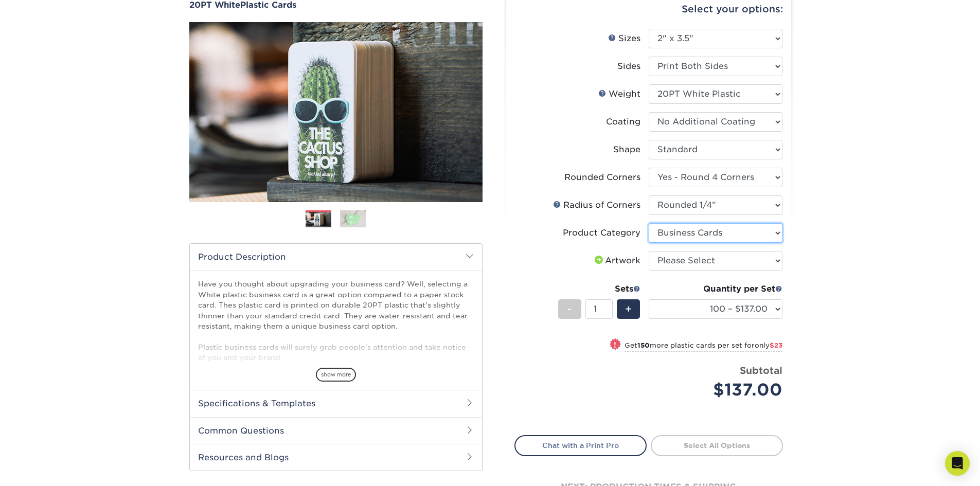 The image size is (980, 486). I want to click on strong: Subtotal, so click(760, 371).